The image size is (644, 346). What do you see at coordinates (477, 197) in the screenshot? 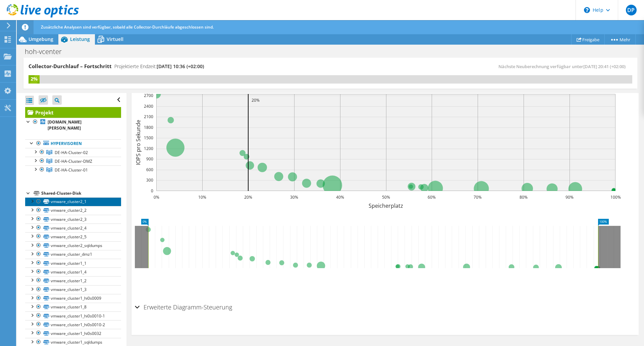
I see `text: 70%` at bounding box center [477, 197].